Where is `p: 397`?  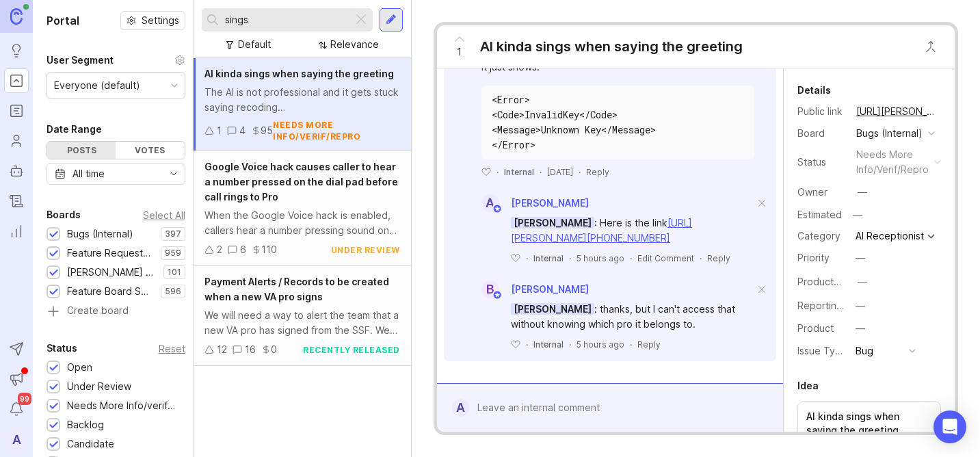 p: 397 is located at coordinates (173, 233).